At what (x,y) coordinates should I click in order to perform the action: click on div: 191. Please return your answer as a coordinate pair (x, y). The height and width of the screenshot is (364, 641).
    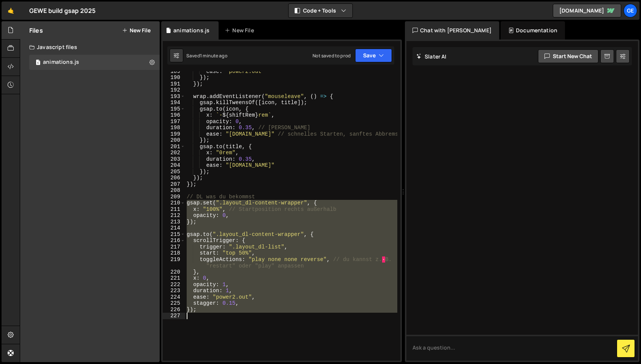
    Looking at the image, I should click on (174, 84).